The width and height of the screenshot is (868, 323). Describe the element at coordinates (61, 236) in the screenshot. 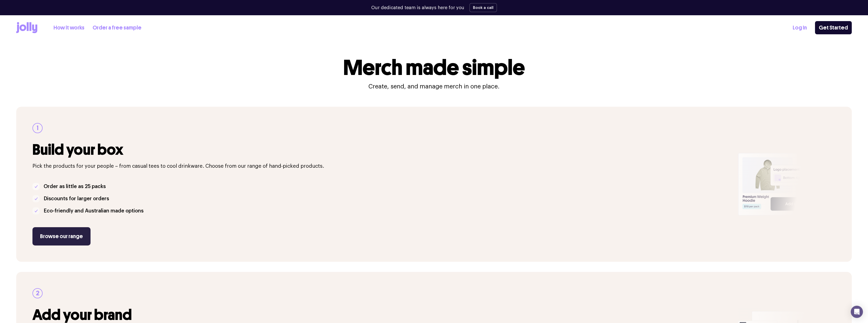

I see `a: Browse our range` at that location.